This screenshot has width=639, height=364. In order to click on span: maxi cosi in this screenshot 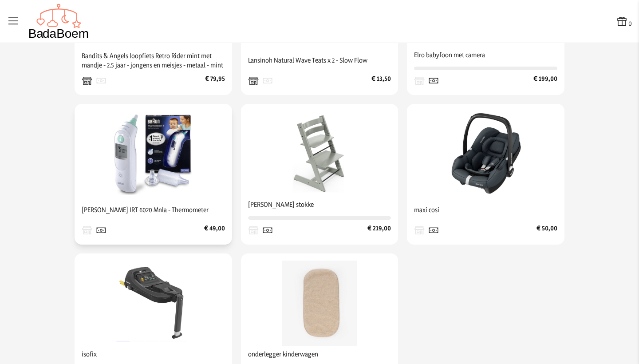, I will do `click(486, 210)`.